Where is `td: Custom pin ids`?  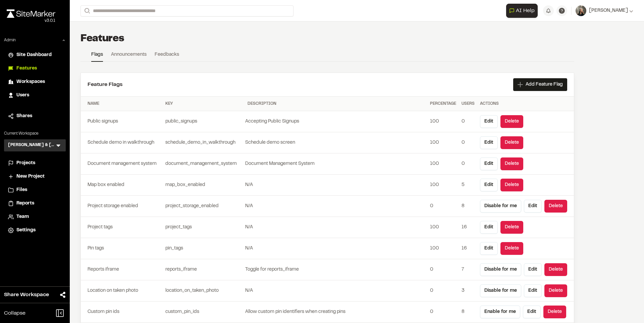 td: Custom pin ids is located at coordinates (122, 312).